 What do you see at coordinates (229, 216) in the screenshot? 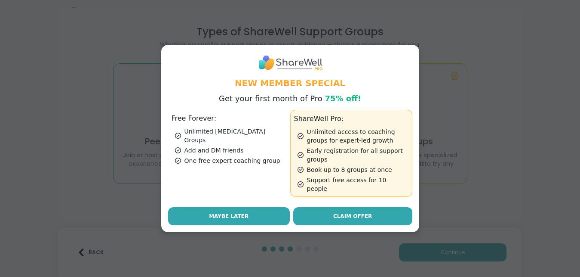
I see `span: Maybe Later` at bounding box center [229, 216].